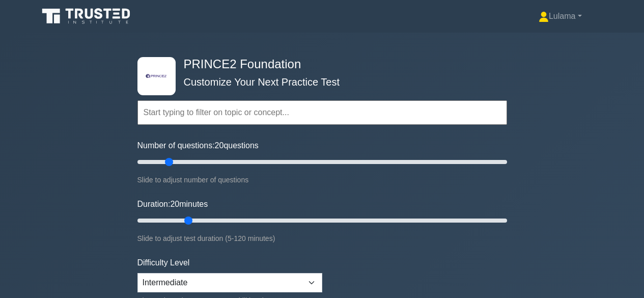 The width and height of the screenshot is (644, 298). Describe the element at coordinates (172, 204) in the screenshot. I see `label: Duration: minutes` at that location.